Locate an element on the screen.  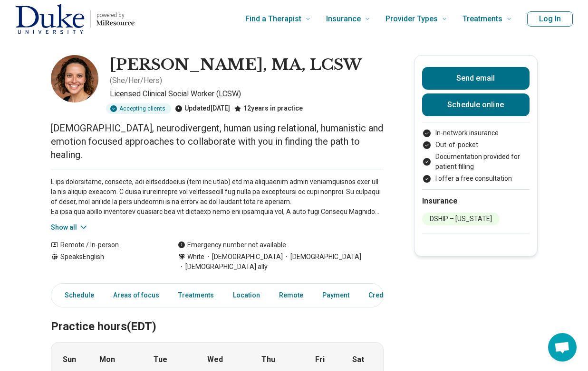
span: Find a Therapist is located at coordinates (273, 19).